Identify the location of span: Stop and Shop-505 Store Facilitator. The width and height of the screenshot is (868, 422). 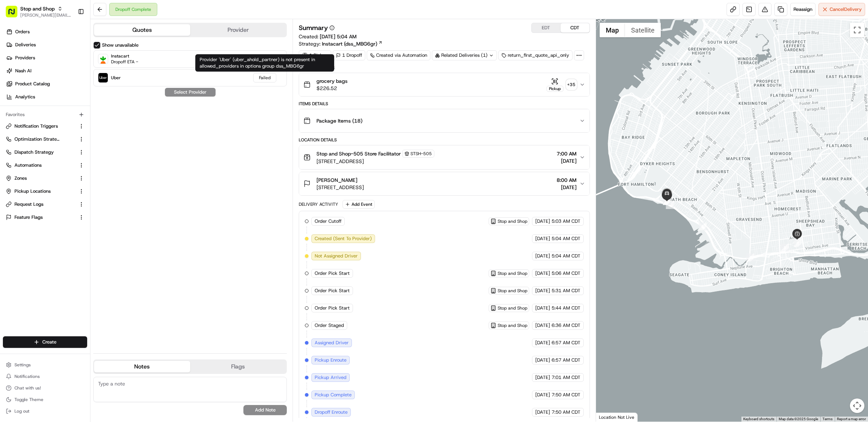
(358, 154).